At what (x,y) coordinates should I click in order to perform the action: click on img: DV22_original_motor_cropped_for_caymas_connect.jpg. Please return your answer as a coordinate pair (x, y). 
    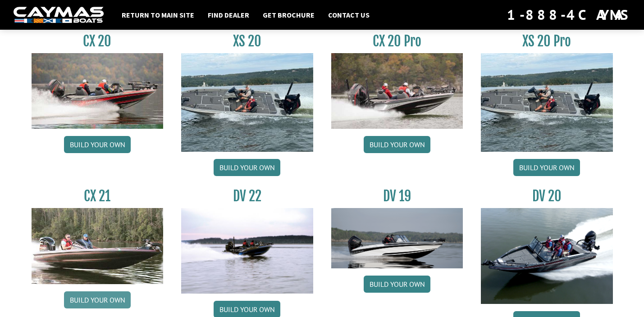
    Looking at the image, I should click on (247, 251).